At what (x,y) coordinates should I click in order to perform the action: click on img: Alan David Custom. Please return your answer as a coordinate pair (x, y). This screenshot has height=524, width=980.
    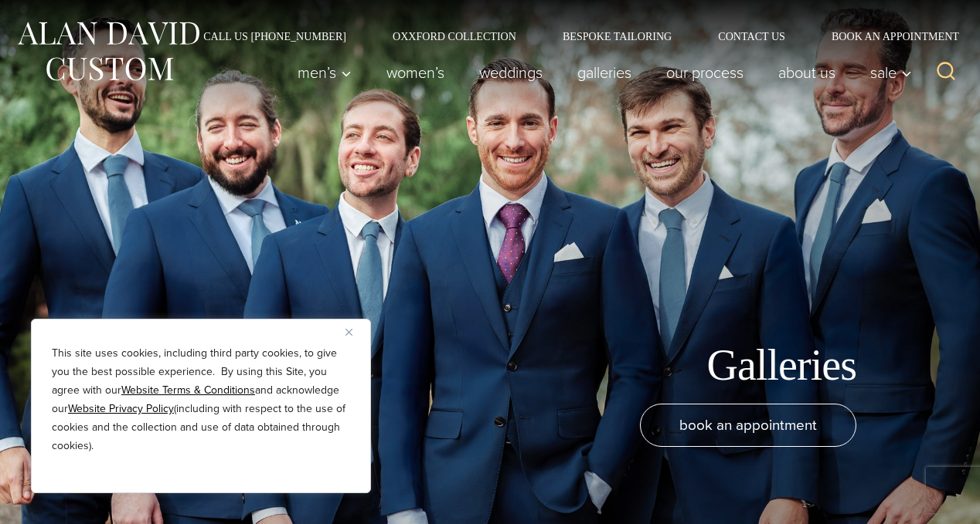
    Looking at the image, I should click on (108, 51).